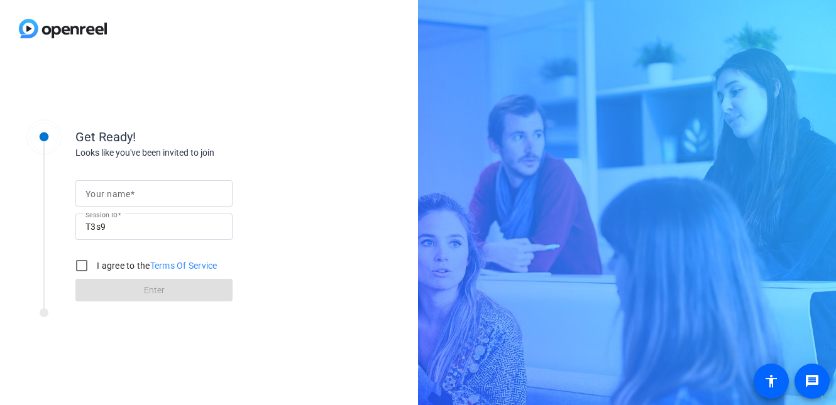 The height and width of the screenshot is (405, 836). What do you see at coordinates (201, 137) in the screenshot?
I see `div: Get Ready!` at bounding box center [201, 137].